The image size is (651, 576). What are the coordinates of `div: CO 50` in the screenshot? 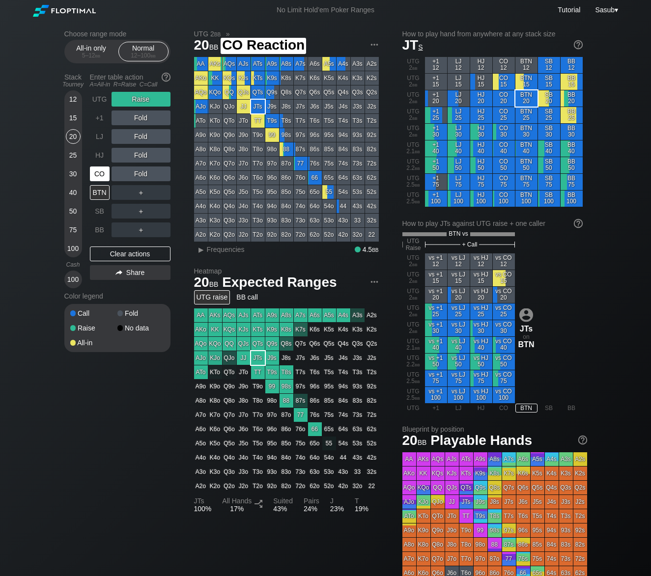 It's located at (504, 165).